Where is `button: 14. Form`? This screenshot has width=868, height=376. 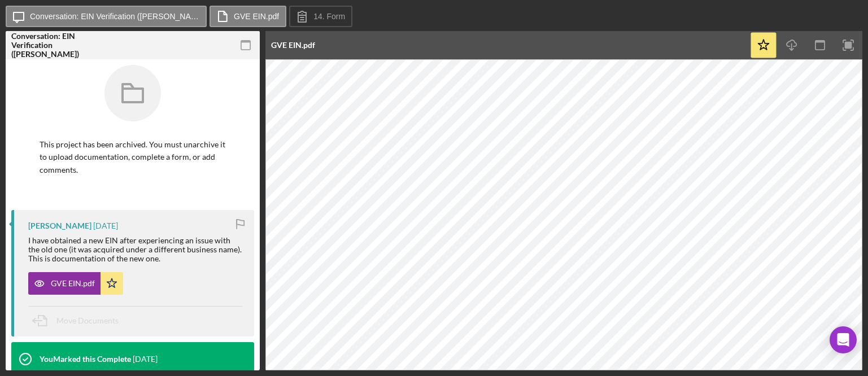 button: 14. Form is located at coordinates (321, 17).